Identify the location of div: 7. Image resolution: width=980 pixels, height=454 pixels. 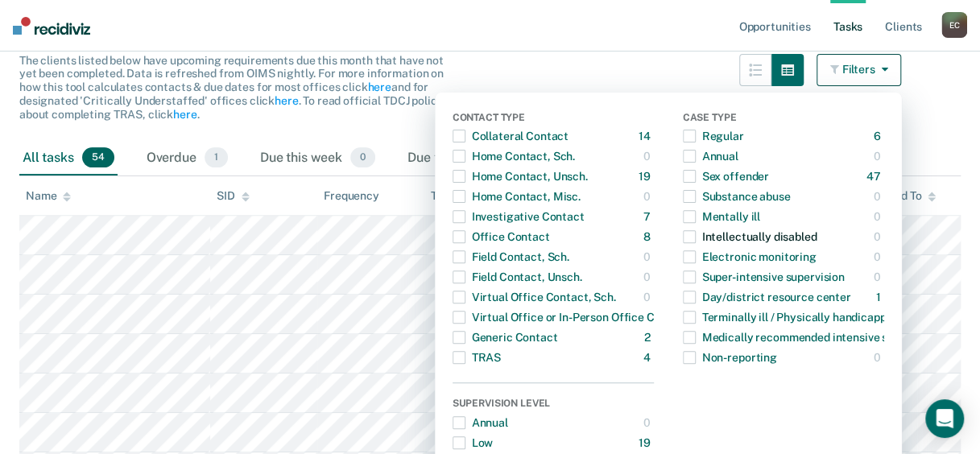
(648, 216).